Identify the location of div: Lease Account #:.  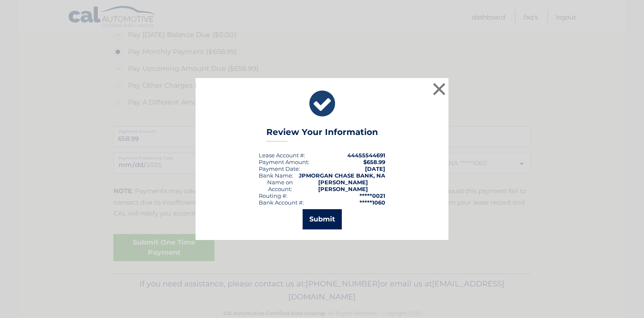
(282, 156).